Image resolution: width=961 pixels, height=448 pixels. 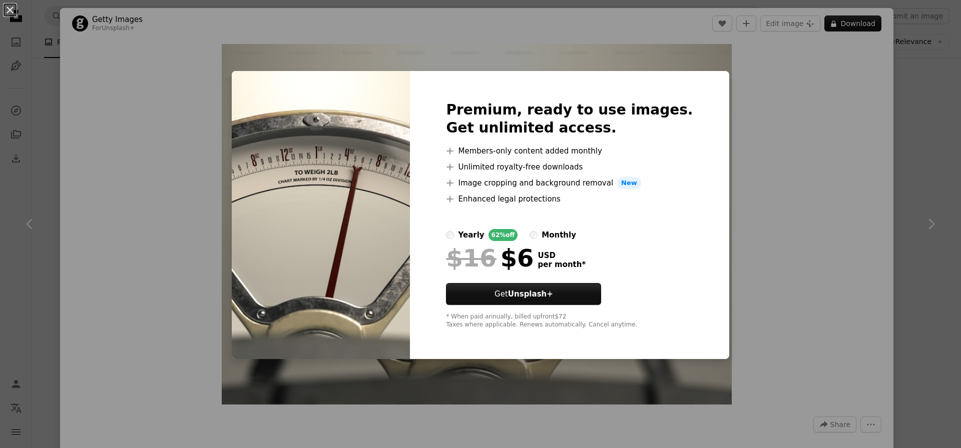 What do you see at coordinates (523, 294) in the screenshot?
I see `button: GetUnsplash+` at bounding box center [523, 294].